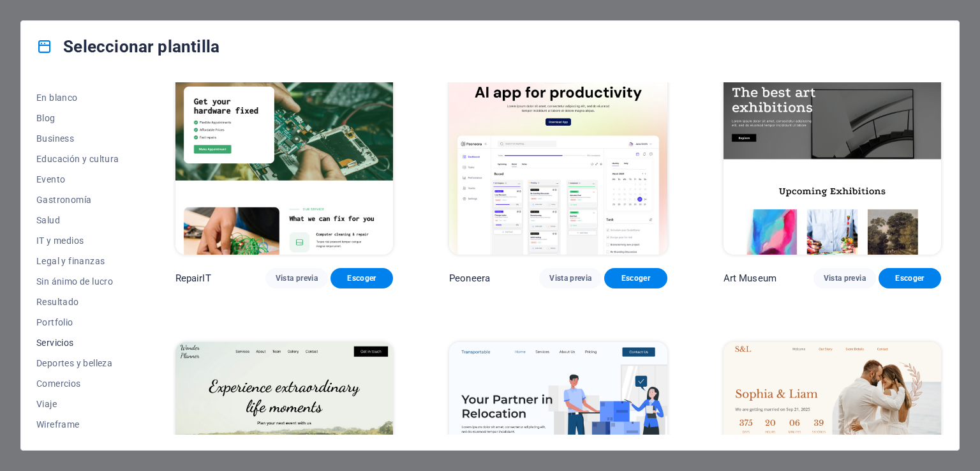 The image size is (980, 471). Describe the element at coordinates (78, 342) in the screenshot. I see `span: Servicios` at that location.